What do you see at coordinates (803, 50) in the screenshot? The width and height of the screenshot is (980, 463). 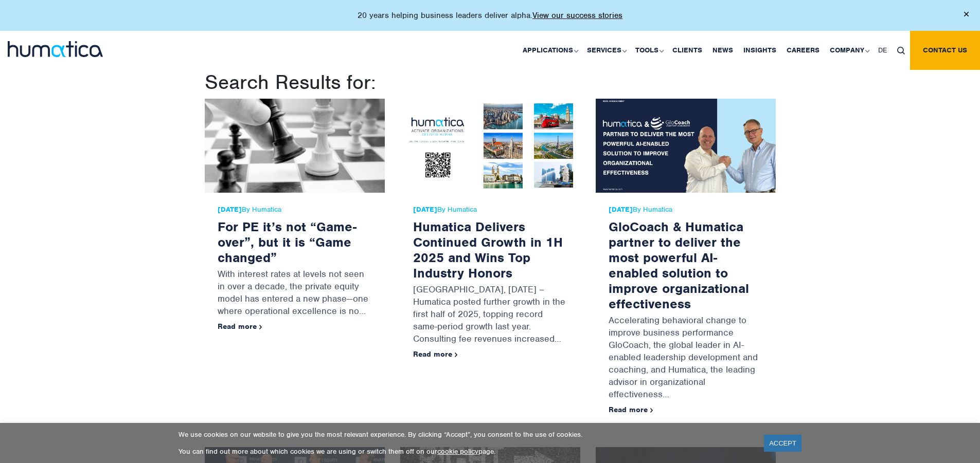 I see `a: Careers` at bounding box center [803, 50].